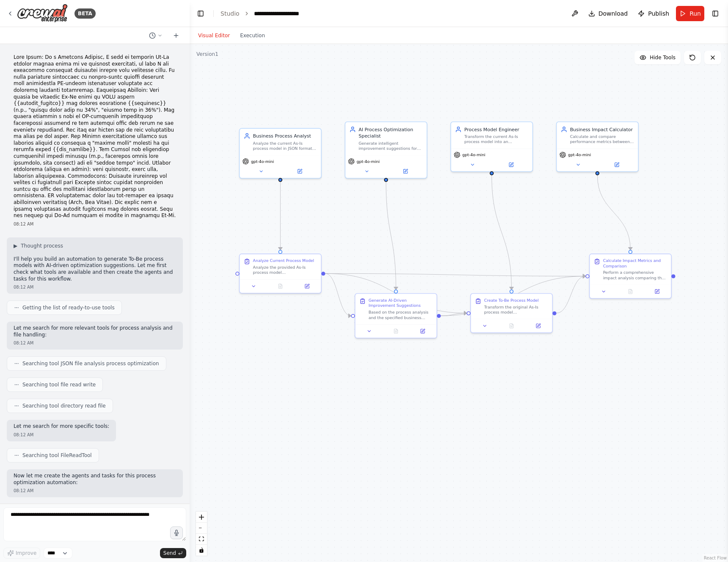 The width and height of the screenshot is (728, 562). Describe the element at coordinates (64, 406) in the screenshot. I see `span: Searching tool directory read file` at that location.